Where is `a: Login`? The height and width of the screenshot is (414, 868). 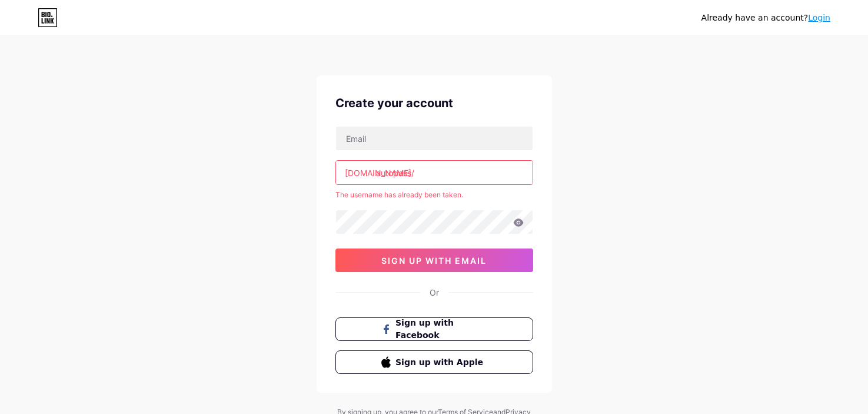 a: Login is located at coordinates (819, 18).